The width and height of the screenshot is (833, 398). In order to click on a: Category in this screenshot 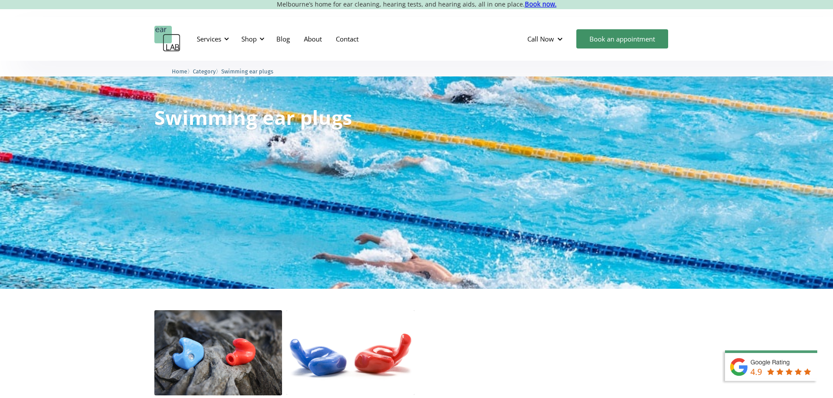, I will do `click(204, 71)`.